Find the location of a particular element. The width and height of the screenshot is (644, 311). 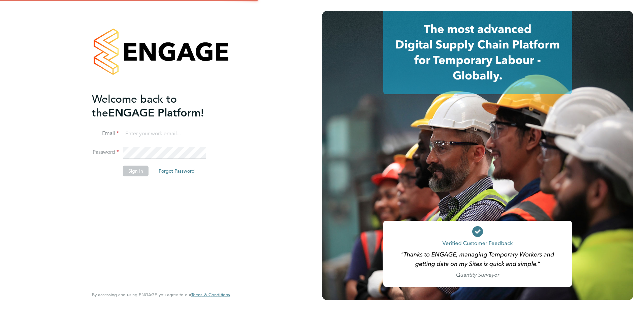

h2: ENGAGE Platform! is located at coordinates (158, 106).